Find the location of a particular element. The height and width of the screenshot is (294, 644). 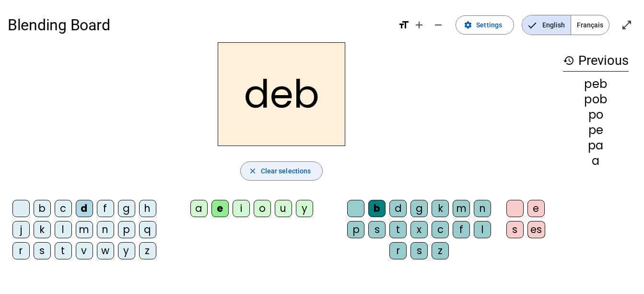

mat-icon: history is located at coordinates (568, 60).